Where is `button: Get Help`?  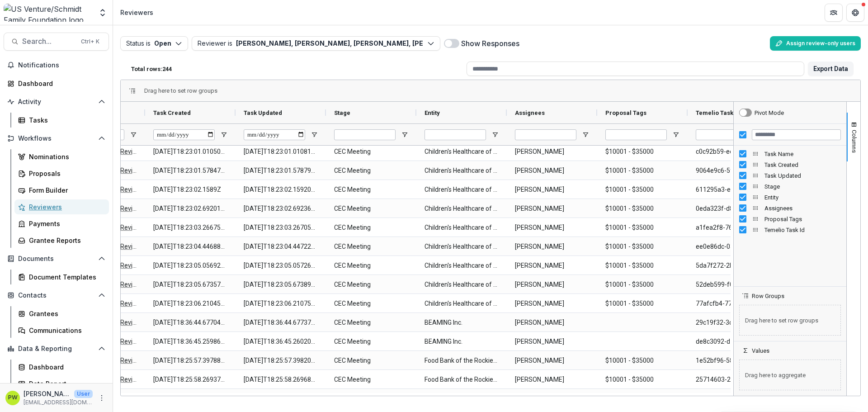
button: Get Help is located at coordinates (855, 13).